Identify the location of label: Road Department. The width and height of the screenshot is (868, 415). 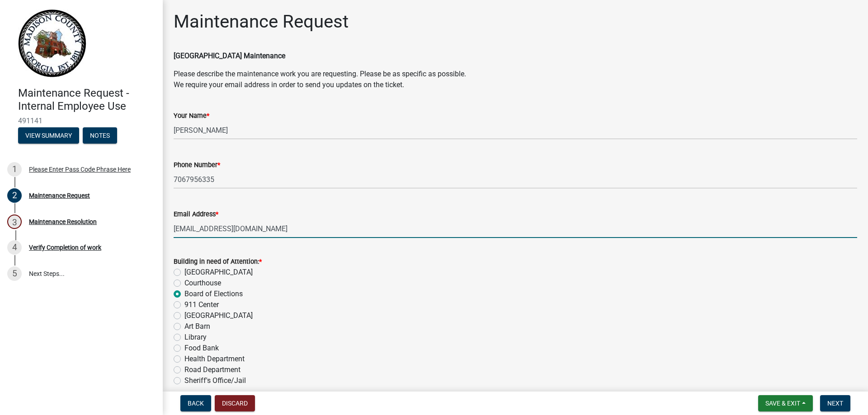
(213, 370).